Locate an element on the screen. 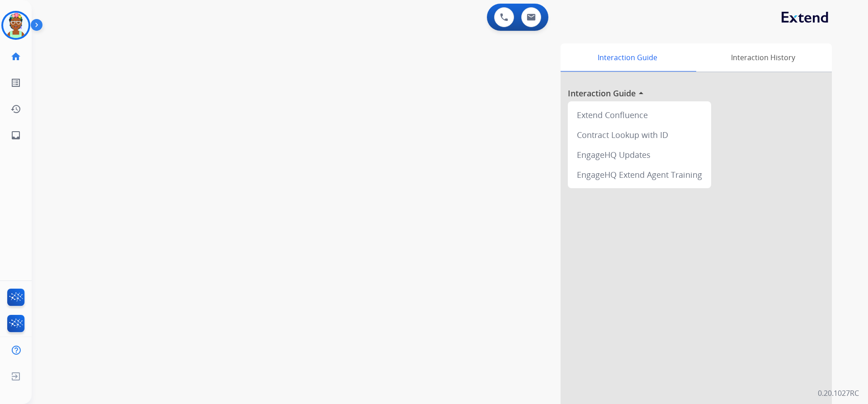  mat-icon: history is located at coordinates (16, 109).